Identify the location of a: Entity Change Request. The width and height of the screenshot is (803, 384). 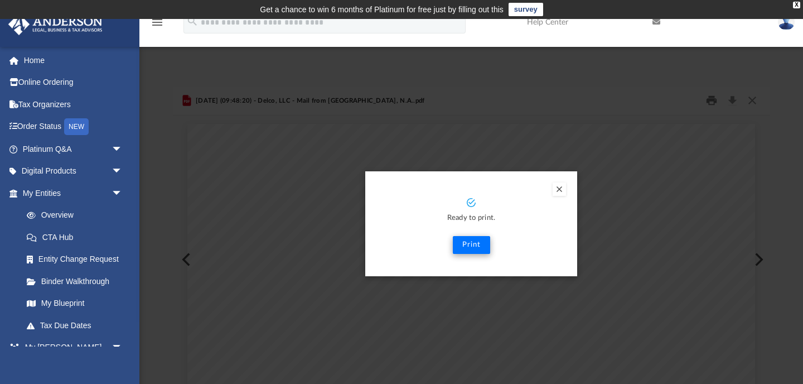
(78, 259).